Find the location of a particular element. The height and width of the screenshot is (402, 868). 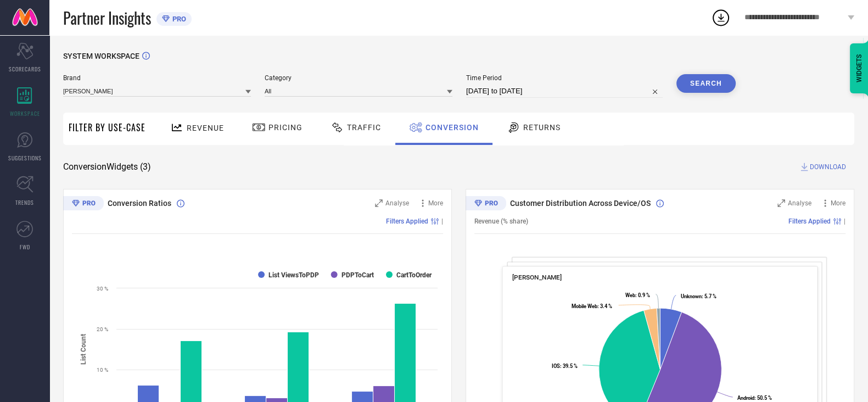

text: 10 % is located at coordinates (102, 369).